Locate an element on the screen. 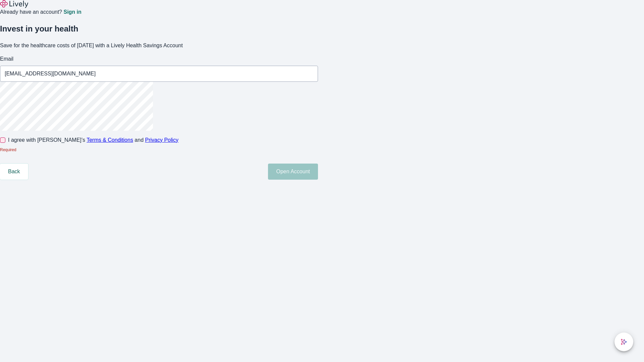 This screenshot has height=362, width=644. button: chat is located at coordinates (624, 342).